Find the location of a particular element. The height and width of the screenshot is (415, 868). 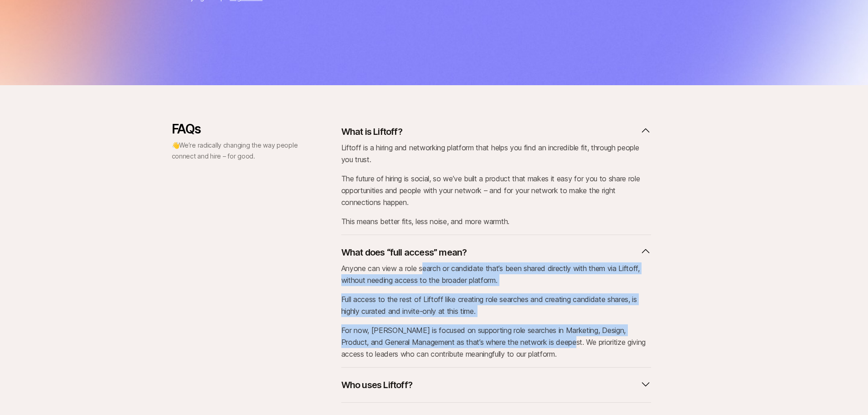

div: What does “full access” mean? is located at coordinates (496, 311).